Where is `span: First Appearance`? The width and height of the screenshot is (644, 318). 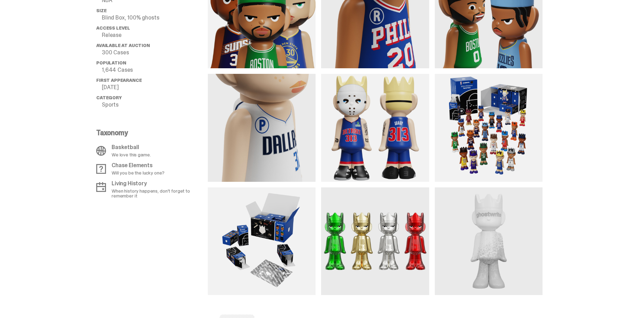
span: First Appearance is located at coordinates (119, 80).